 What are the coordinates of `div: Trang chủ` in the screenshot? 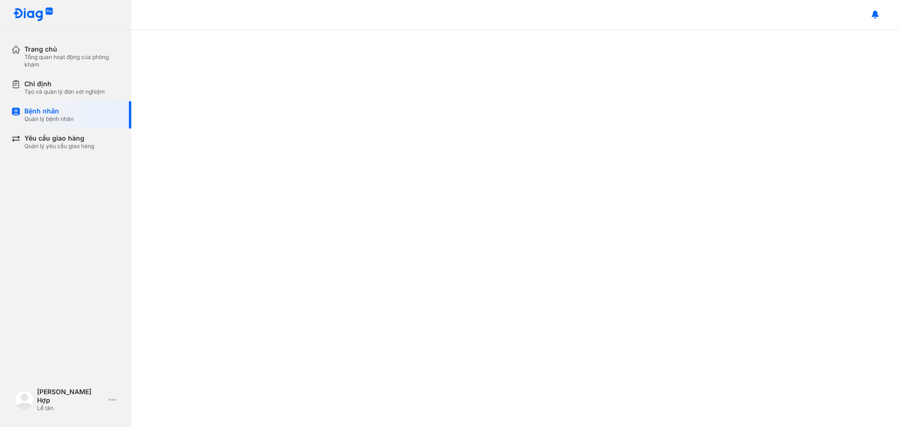 It's located at (72, 49).